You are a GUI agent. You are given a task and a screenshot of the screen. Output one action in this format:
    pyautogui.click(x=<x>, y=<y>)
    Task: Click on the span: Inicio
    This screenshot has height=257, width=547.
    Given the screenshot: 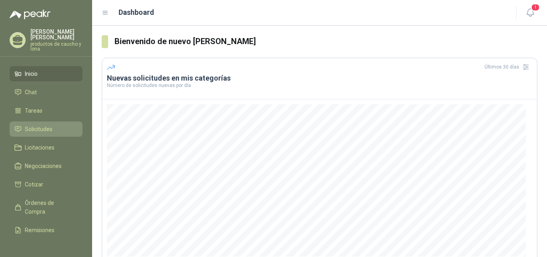 What is the action you would take?
    pyautogui.click(x=31, y=74)
    